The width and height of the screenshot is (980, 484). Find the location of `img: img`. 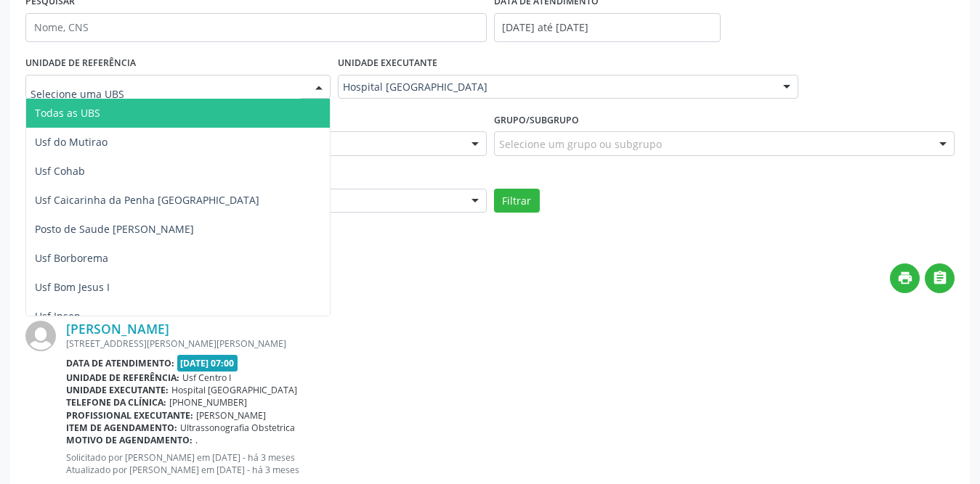

img: img is located at coordinates (40, 336).